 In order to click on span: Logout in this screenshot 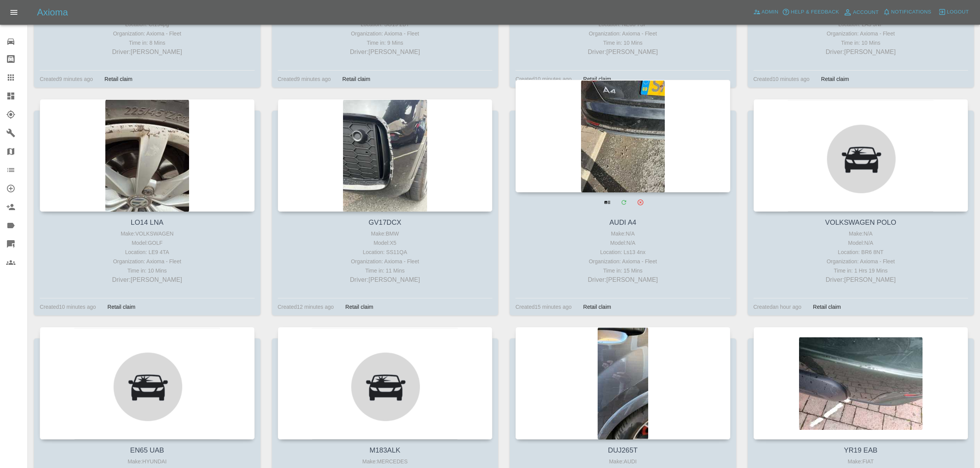, I will do `click(958, 12)`.